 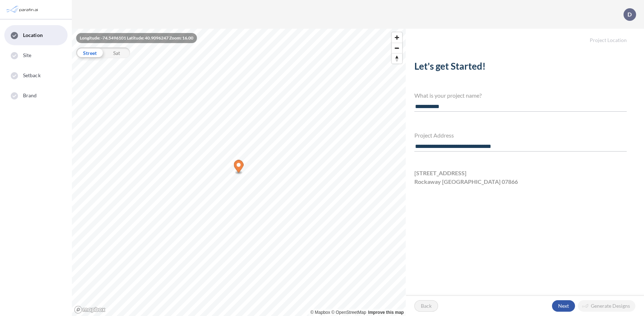 I want to click on div: Sat, so click(x=116, y=53).